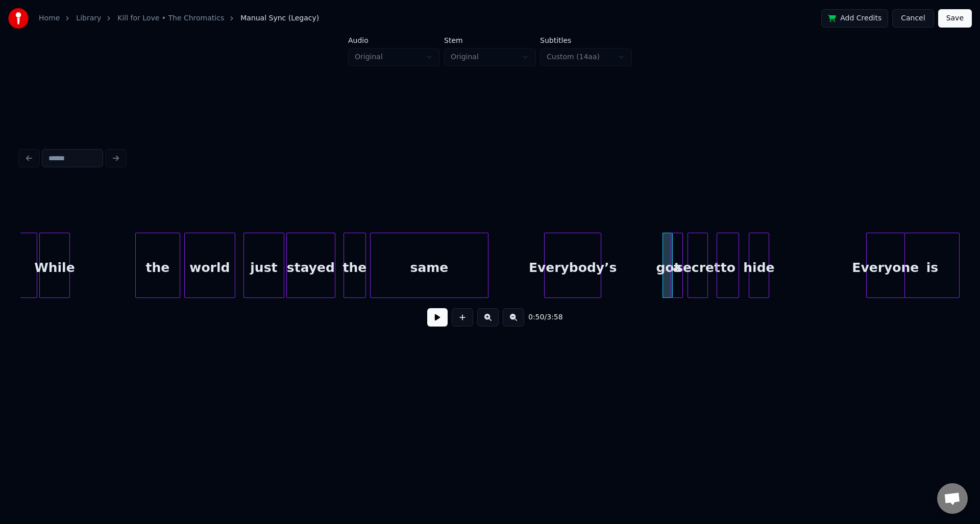  I want to click on label: Subtitles, so click(586, 40).